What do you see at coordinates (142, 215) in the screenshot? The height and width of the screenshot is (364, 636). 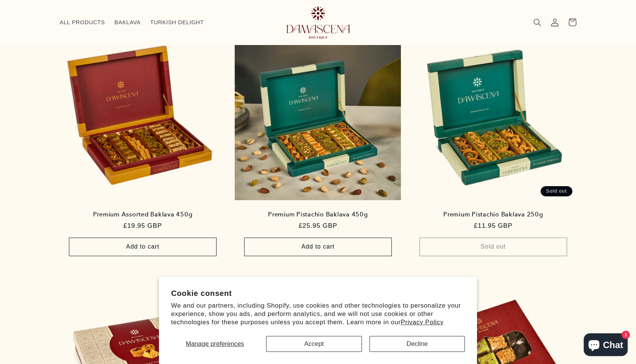 I see `a: Premium Assorted Baklava 450g` at bounding box center [142, 215].